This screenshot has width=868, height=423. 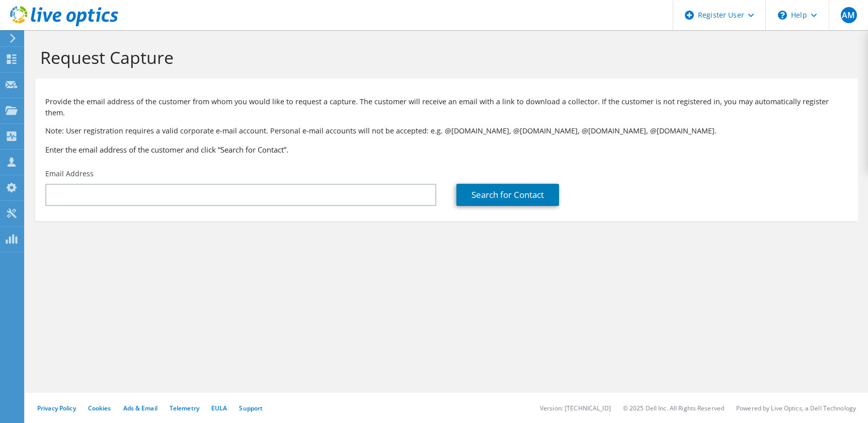 I want to click on svg: \n, so click(x=782, y=15).